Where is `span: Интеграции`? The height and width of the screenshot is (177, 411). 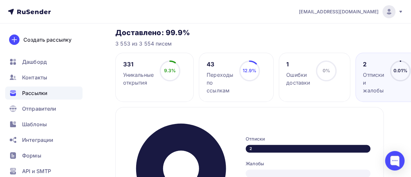
span: Интеграции is located at coordinates (38, 140).